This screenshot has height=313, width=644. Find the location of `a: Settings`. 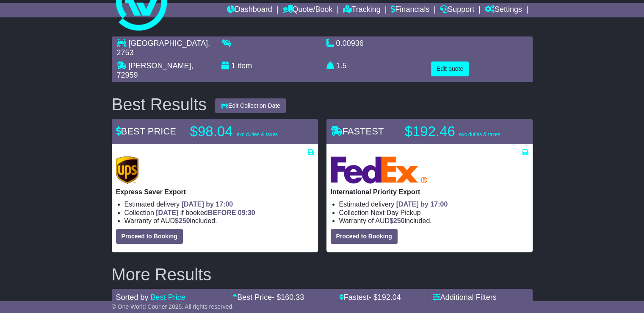

a: Settings is located at coordinates (503, 10).